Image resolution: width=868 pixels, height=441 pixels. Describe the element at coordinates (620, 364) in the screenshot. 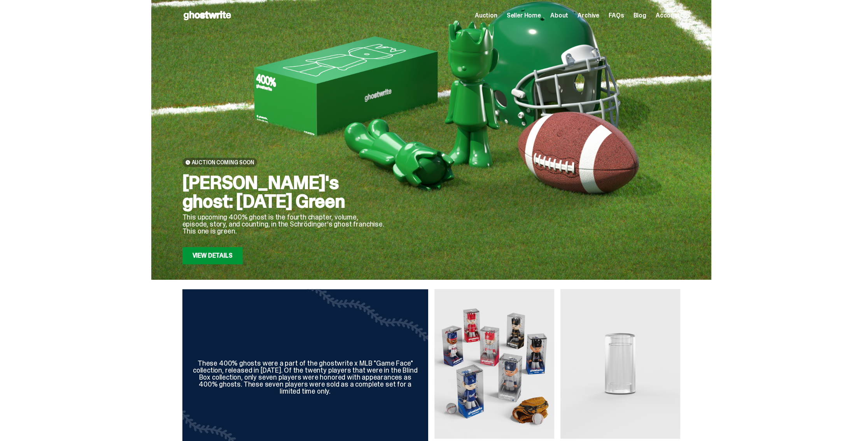

I see `img: Display Case for 100% ghosts` at that location.